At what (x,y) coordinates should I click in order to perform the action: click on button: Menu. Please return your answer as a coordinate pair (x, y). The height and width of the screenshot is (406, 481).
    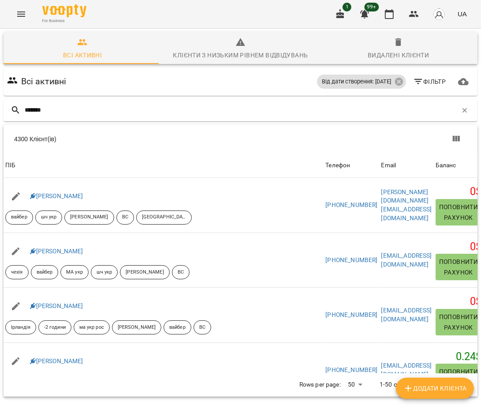
    Looking at the image, I should click on (21, 14).